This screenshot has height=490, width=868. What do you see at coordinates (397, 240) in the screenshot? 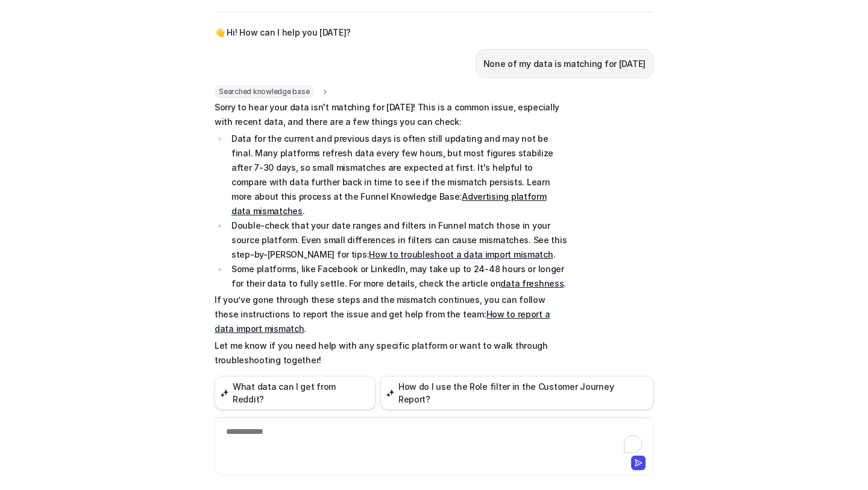
I see `li: Double-check that your date ranges and filters in Funnel match those in your source platform. Eve...` at bounding box center [397, 240].